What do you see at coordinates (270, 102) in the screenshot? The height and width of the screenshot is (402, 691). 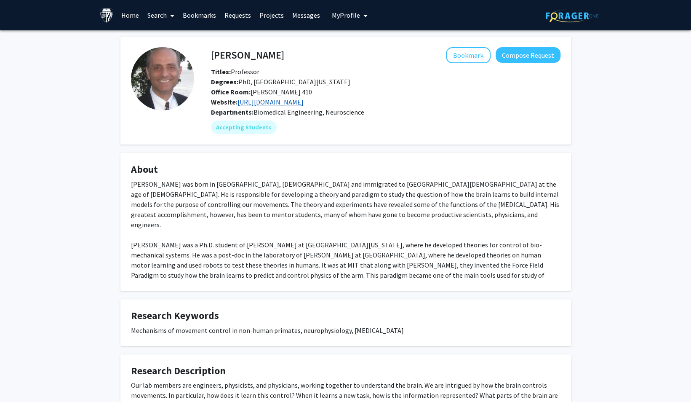 I see `a: Opens in a new tab` at bounding box center [270, 102].